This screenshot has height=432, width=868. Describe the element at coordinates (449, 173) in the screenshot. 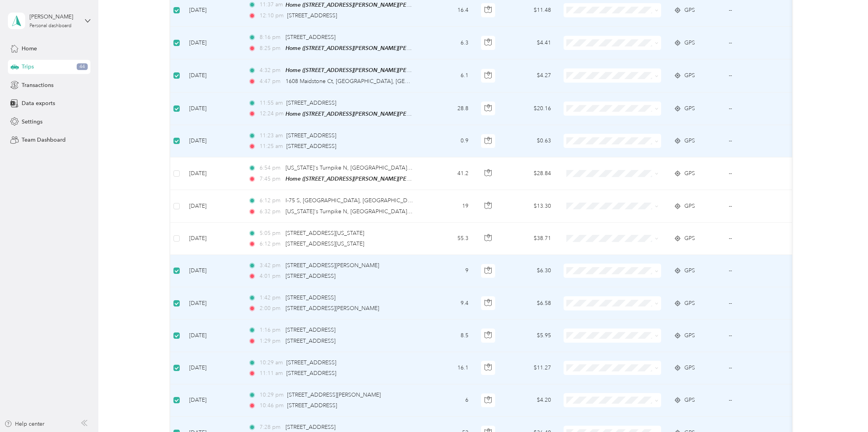

I see `td: 41.2` at that location.